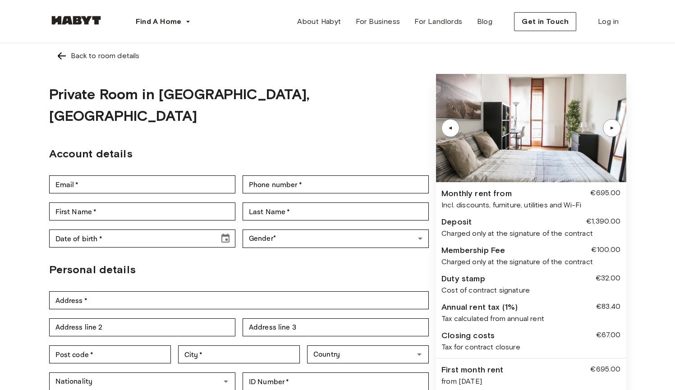 The width and height of the screenshot is (675, 390). I want to click on h2: Personal details, so click(239, 270).